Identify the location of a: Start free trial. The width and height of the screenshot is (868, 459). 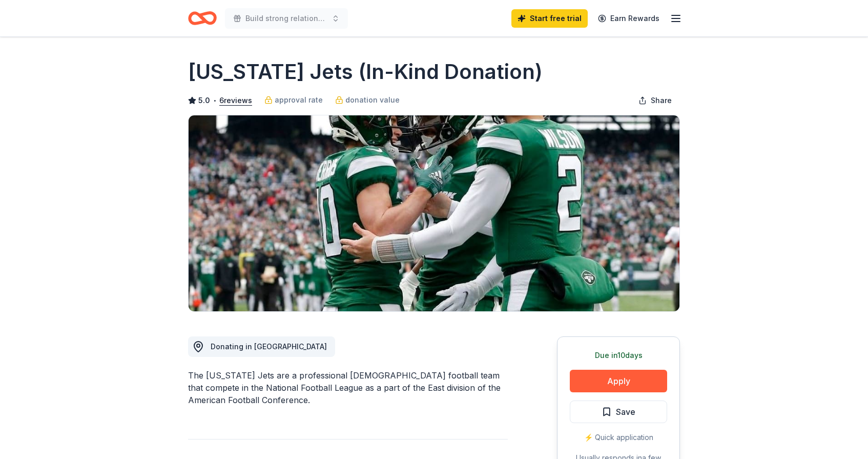
(549, 18).